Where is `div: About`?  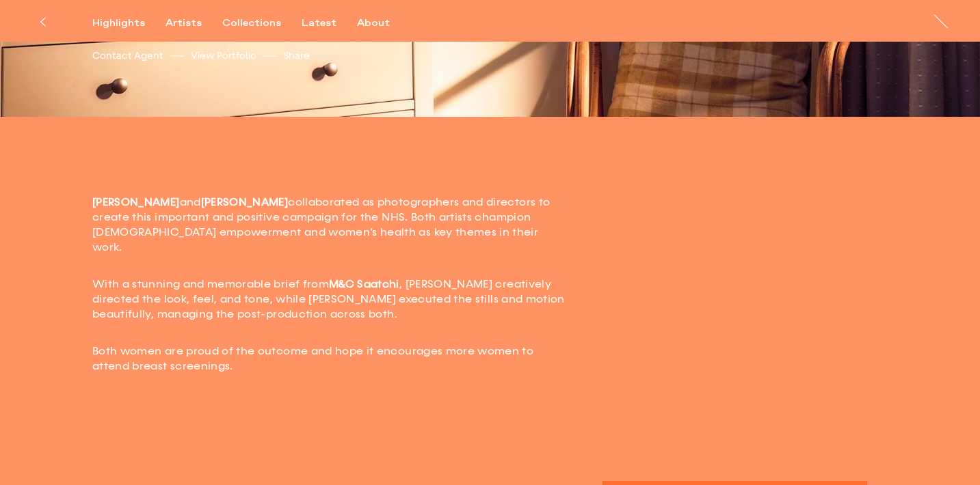 div: About is located at coordinates (374, 23).